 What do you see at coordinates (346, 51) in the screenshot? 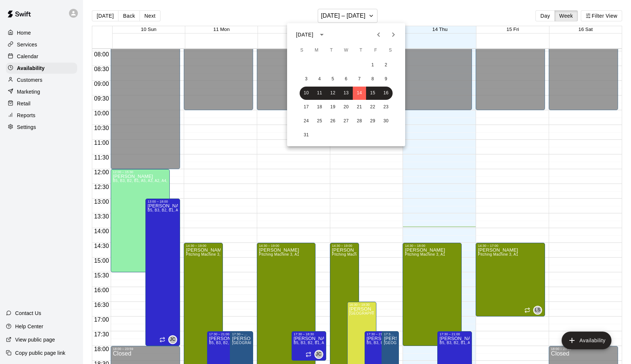
I see `span: Wednesday` at bounding box center [346, 51].